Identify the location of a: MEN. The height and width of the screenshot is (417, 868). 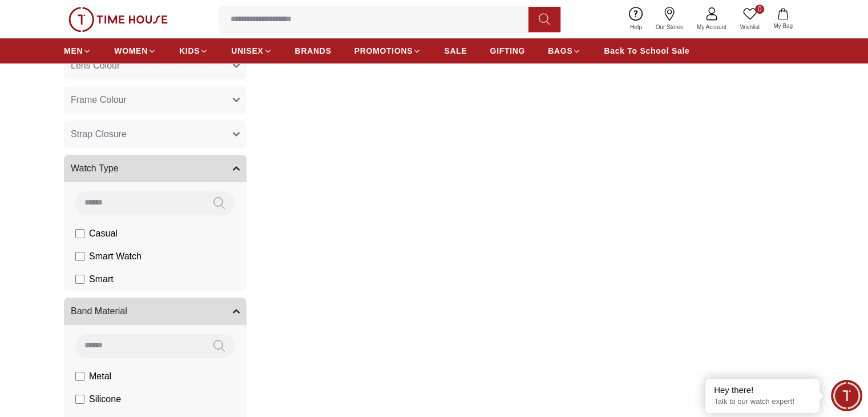
(77, 51).